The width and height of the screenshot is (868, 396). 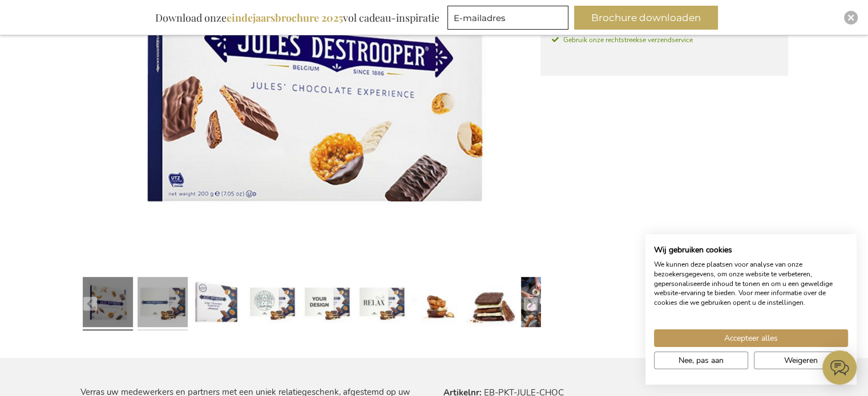 I want to click on button: Pas cookie voorkeuren aan, so click(x=700, y=360).